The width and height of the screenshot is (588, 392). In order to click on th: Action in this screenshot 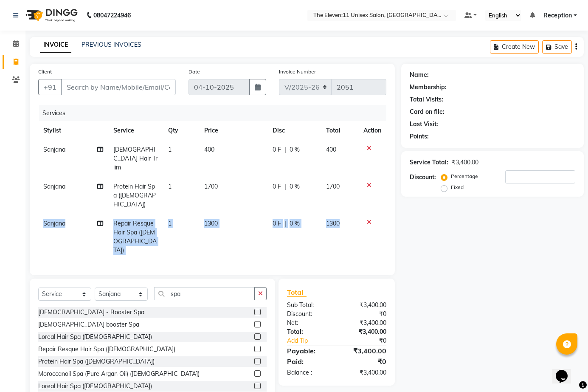, I will do `click(373, 130)`.